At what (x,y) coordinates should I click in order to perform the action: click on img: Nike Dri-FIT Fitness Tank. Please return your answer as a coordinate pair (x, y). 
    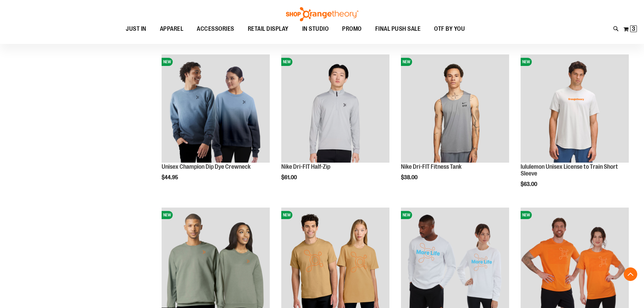
    Looking at the image, I should click on (455, 109).